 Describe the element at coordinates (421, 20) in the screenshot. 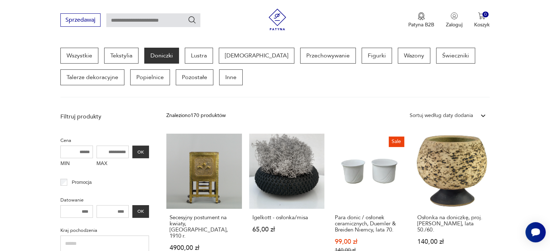

I see `button: Patyna B2B` at that location.